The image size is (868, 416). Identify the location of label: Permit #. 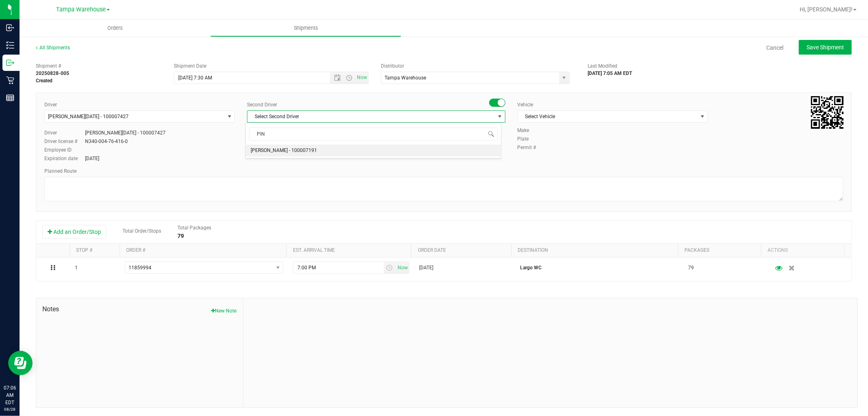
(530, 148).